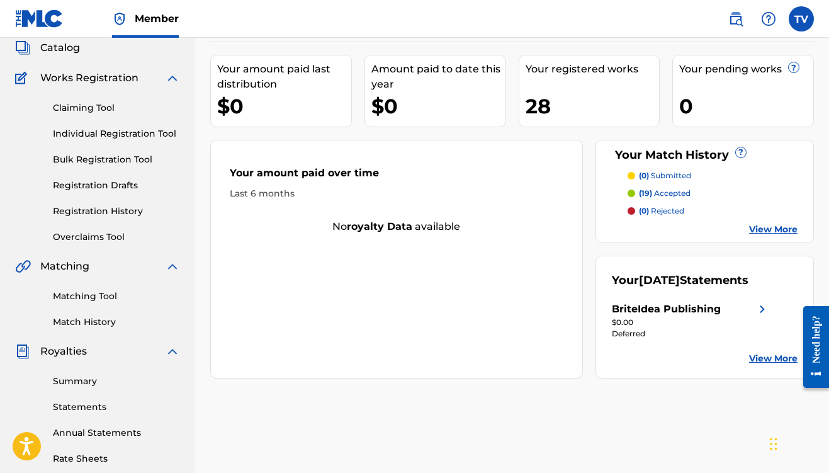  Describe the element at coordinates (23, 266) in the screenshot. I see `img: Matching` at that location.